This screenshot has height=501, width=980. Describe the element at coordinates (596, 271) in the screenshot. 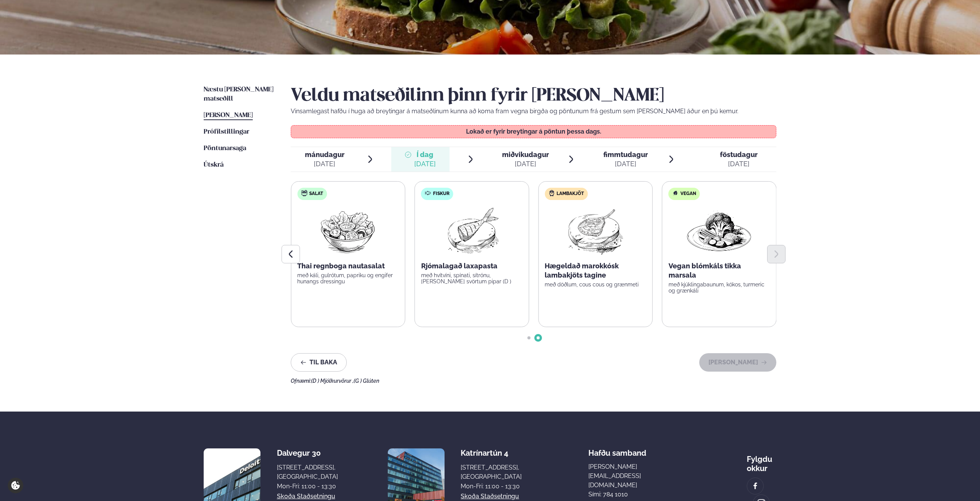

I see `p: Hægeldað marokkósk lambakjöts tagine` at that location.